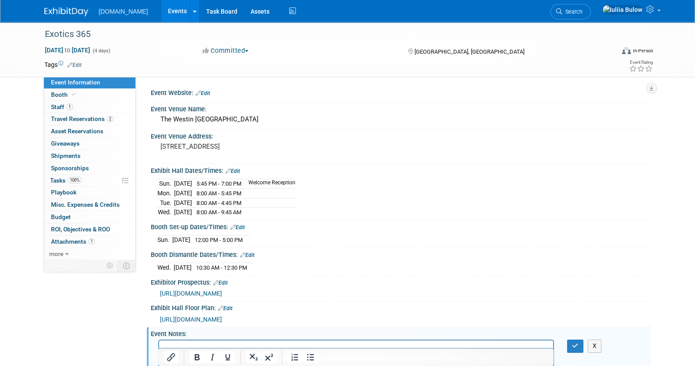  Describe the element at coordinates (62, 107) in the screenshot. I see `span: Staff` at that location.